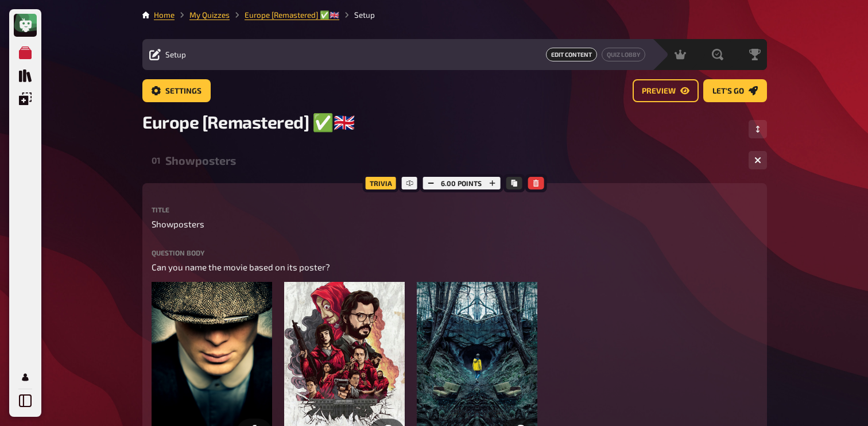  I want to click on li: Home, so click(164, 15).